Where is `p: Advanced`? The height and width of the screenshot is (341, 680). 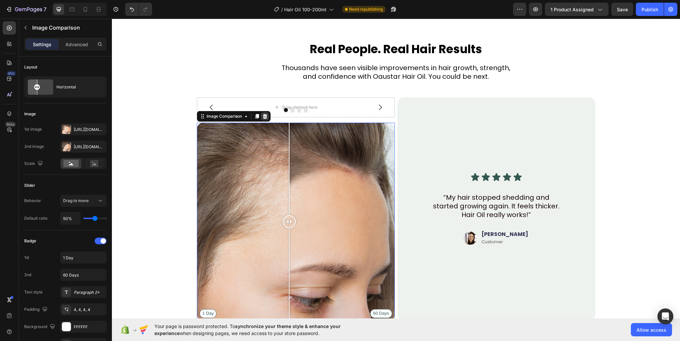 p: Advanced is located at coordinates (77, 44).